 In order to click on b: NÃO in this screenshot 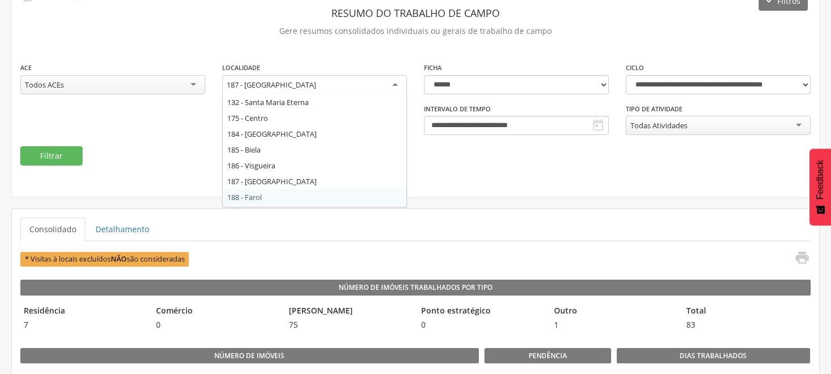, I will do `click(119, 259)`.